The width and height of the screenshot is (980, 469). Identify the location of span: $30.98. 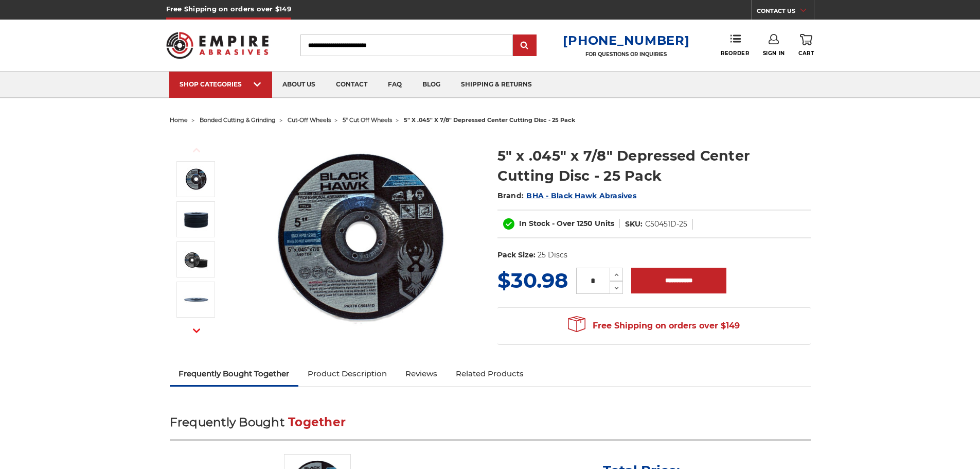
(532, 280).